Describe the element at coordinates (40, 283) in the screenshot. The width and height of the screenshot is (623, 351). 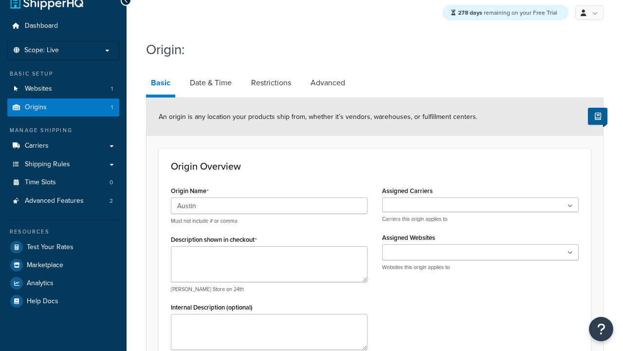
I see `span: Analytics` at that location.